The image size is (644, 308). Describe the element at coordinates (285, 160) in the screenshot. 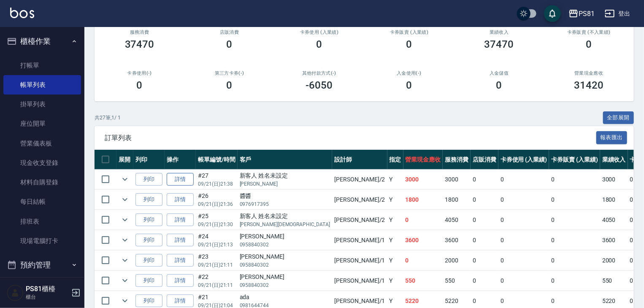

I see `th: 客戶` at that location.